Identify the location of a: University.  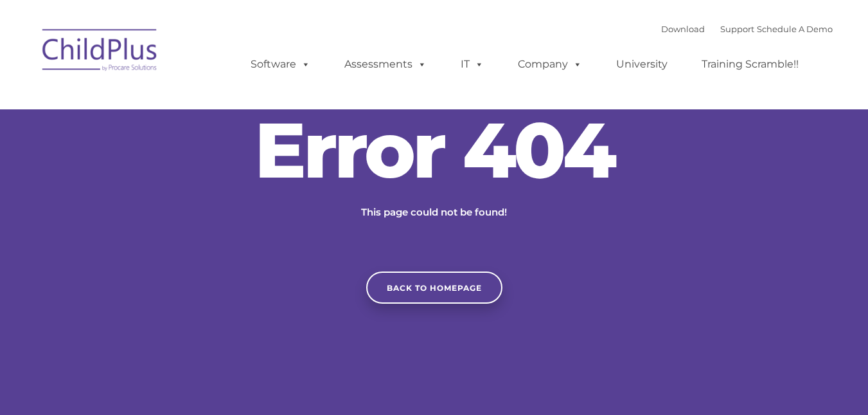
(642, 64).